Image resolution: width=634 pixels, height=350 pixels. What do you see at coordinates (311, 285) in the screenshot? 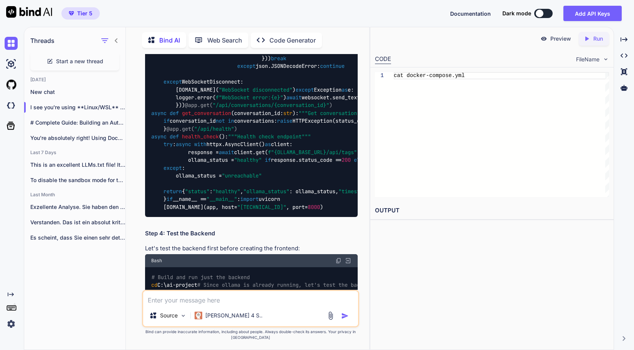
I see `span: # Since ollama is already running, let's test the backend separately first` at bounding box center [311, 285].